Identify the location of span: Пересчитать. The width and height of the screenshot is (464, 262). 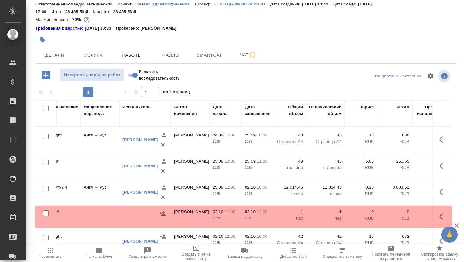
(50, 256).